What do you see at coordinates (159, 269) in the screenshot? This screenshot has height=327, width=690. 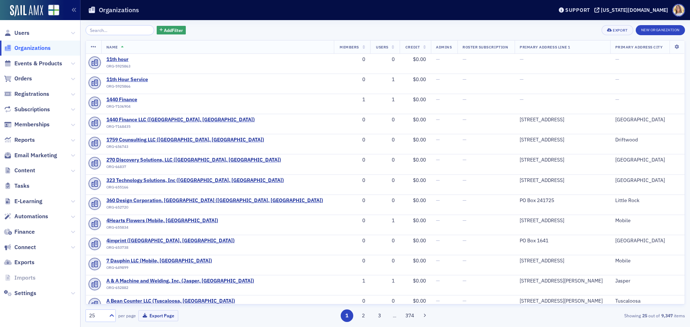 I see `div: ORG-649899` at bounding box center [159, 269].